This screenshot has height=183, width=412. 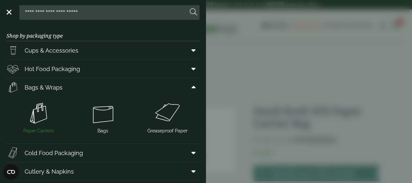 What do you see at coordinates (43, 87) in the screenshot?
I see `span: Bags & Wraps` at bounding box center [43, 87].